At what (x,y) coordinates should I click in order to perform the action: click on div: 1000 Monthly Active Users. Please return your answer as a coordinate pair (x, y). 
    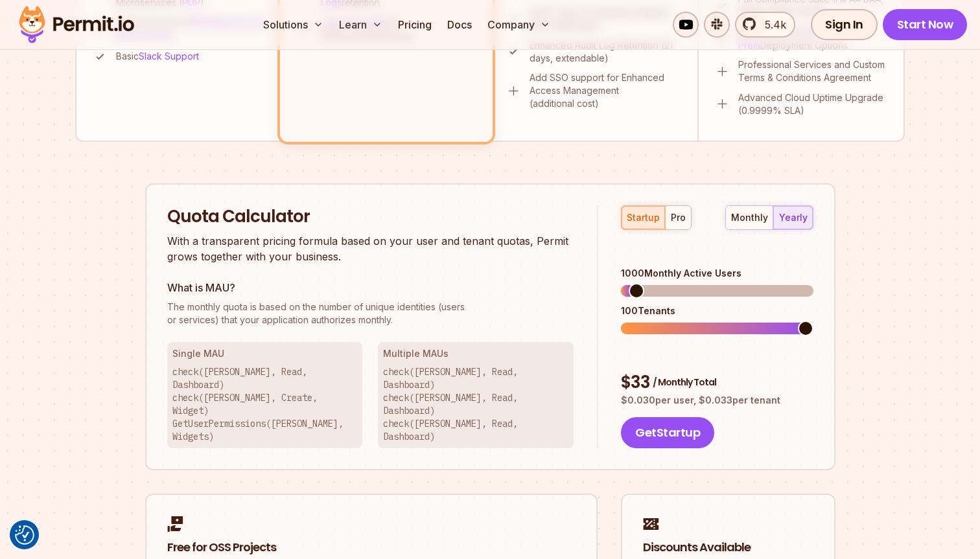
    Looking at the image, I should click on (717, 273).